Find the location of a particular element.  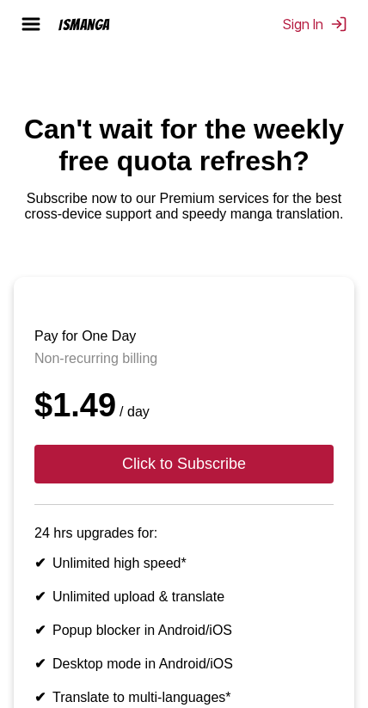

h3: Pay for One Day is located at coordinates (184, 336).